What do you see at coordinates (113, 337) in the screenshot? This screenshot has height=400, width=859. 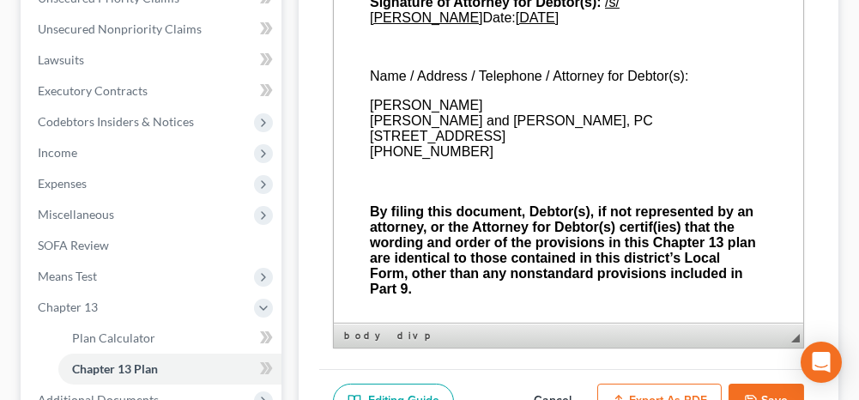 I see `span: Plan Calculator` at bounding box center [113, 337].